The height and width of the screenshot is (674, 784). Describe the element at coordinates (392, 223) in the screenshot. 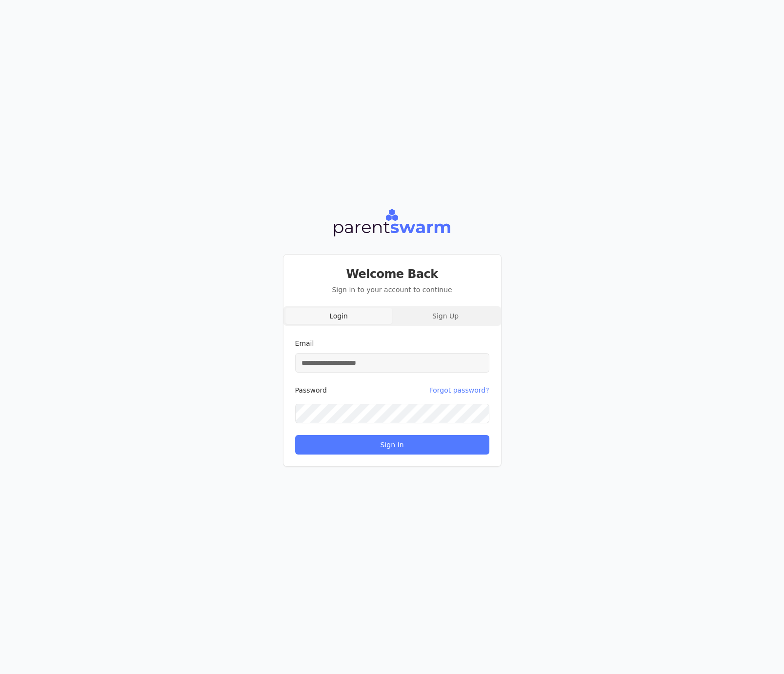

I see `img: Parentswarm` at that location.